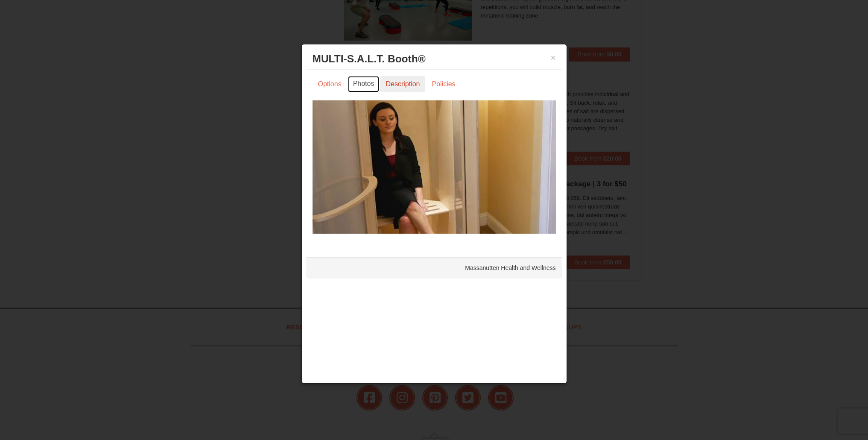  Describe the element at coordinates (434, 268) in the screenshot. I see `div: Massanutten Health and Wellness` at that location.